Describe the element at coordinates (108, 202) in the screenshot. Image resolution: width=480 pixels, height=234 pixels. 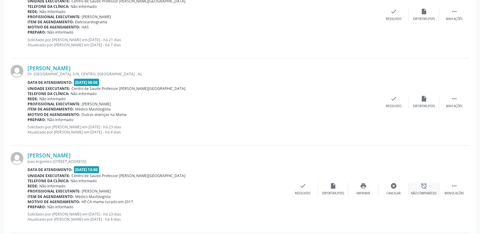
I see `span: HP CA mama curado em 2017.` at that location.